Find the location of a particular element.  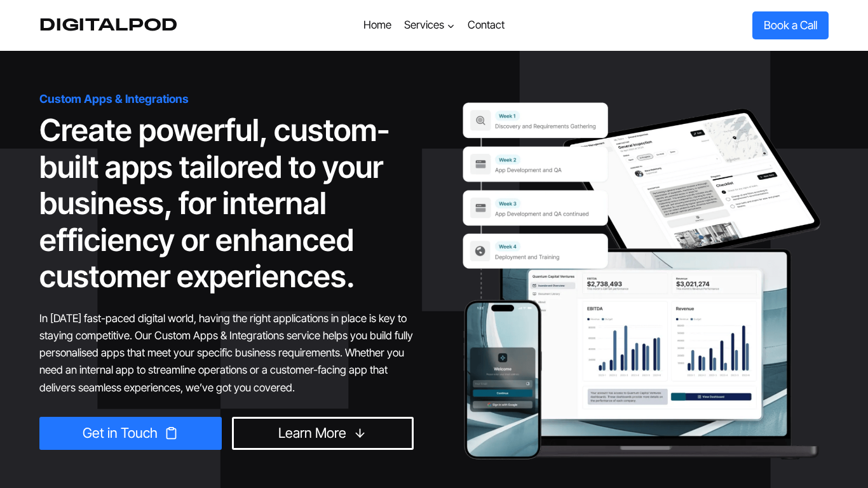

span: Services is located at coordinates (430, 25).